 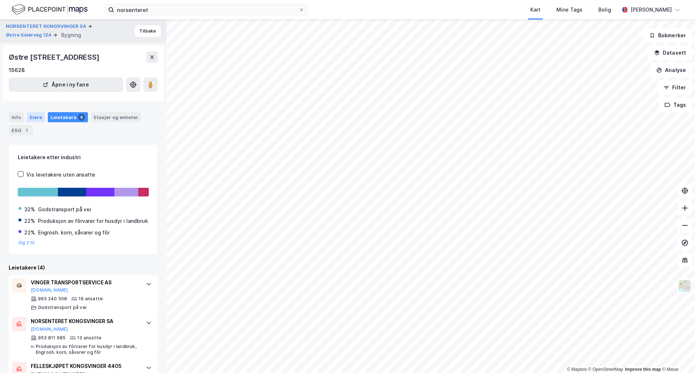 What do you see at coordinates (83, 157) in the screenshot?
I see `div: Leietakere etter industri` at bounding box center [83, 157].